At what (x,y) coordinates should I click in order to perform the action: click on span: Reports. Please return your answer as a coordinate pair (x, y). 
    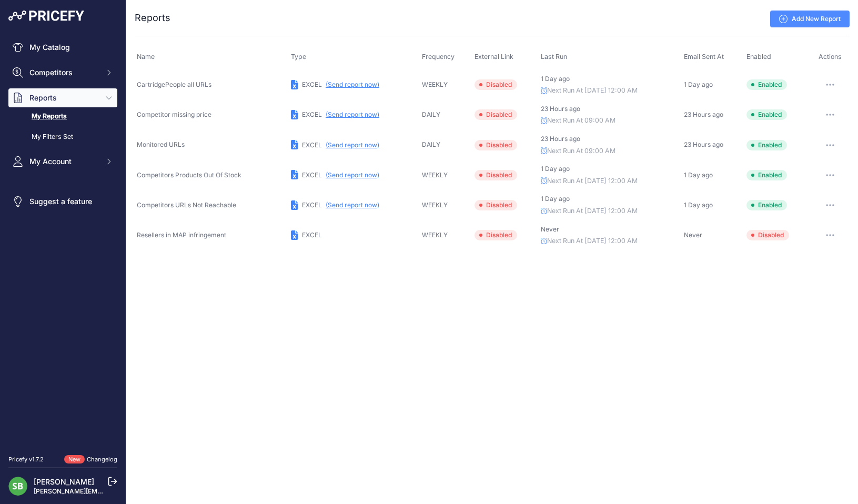
    Looking at the image, I should click on (64, 98).